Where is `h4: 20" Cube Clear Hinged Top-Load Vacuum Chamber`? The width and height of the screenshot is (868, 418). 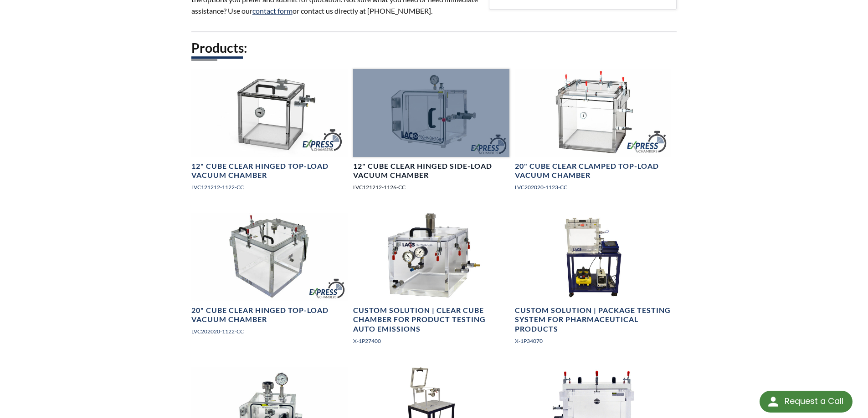 h4: 20" Cube Clear Hinged Top-Load Vacuum Chamber is located at coordinates (270, 315).